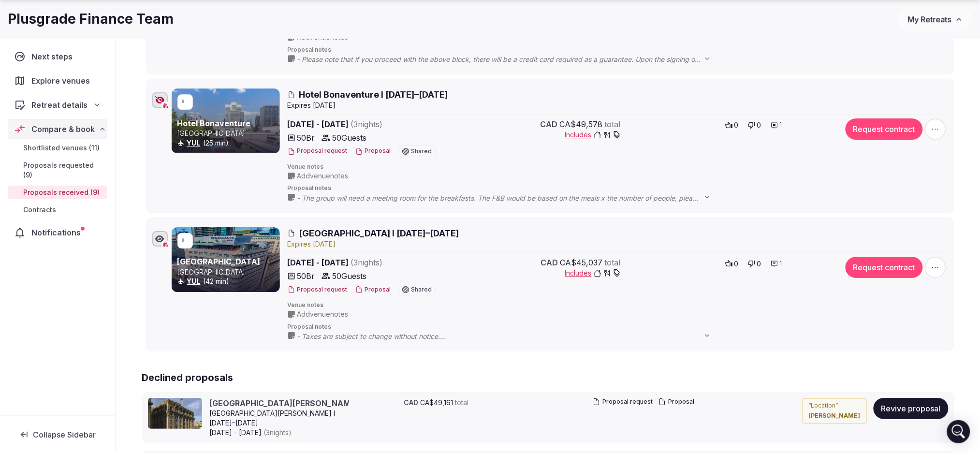 Image resolution: width=980 pixels, height=453 pixels. I want to click on span: Notifications, so click(58, 232).